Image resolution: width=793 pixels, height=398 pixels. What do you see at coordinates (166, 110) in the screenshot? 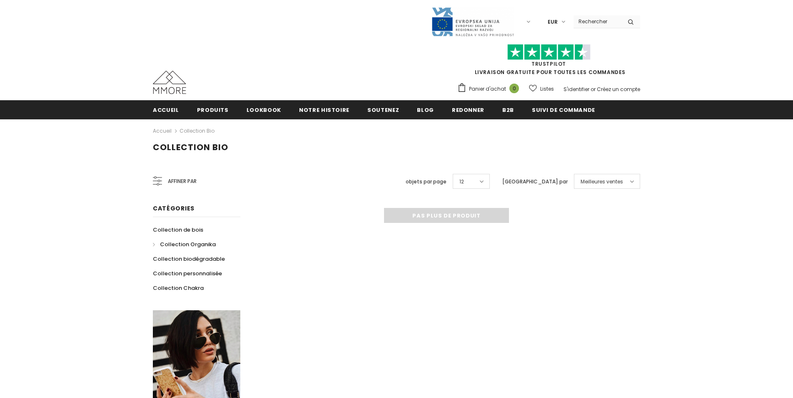
I see `span: Accueil` at bounding box center [166, 110].